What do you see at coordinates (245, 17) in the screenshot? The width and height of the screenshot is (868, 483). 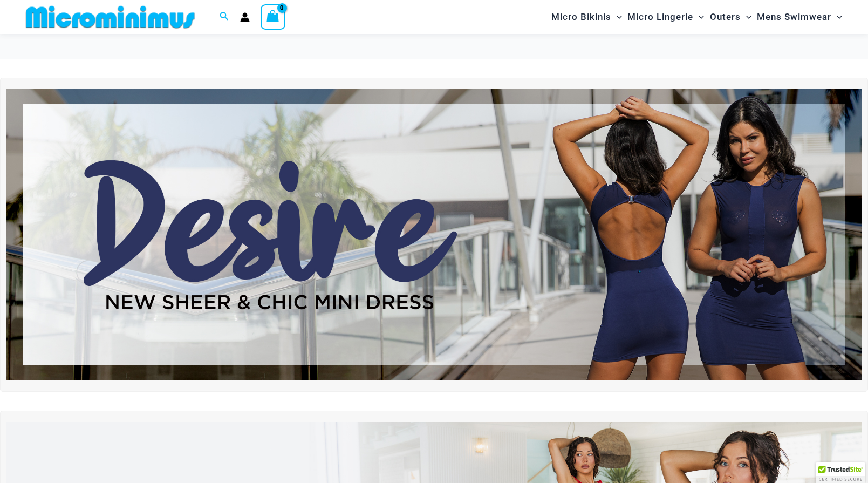 I see `a: Account icon link` at bounding box center [245, 17].